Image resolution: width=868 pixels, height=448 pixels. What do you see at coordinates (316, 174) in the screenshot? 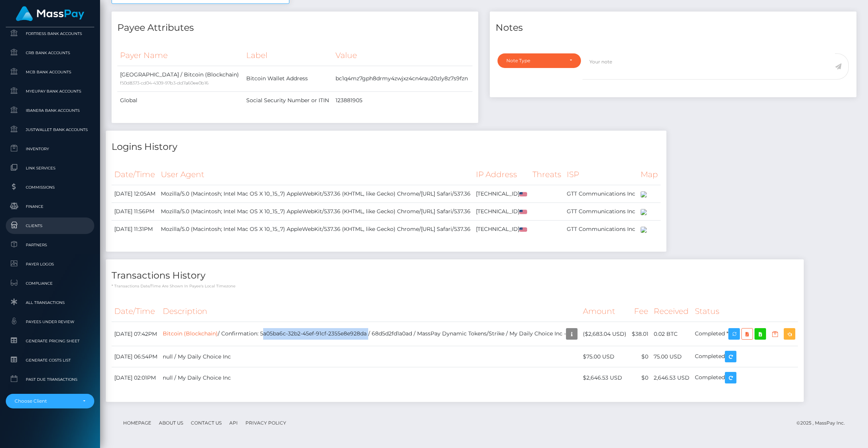
I see `th: User Agent` at bounding box center [316, 174].